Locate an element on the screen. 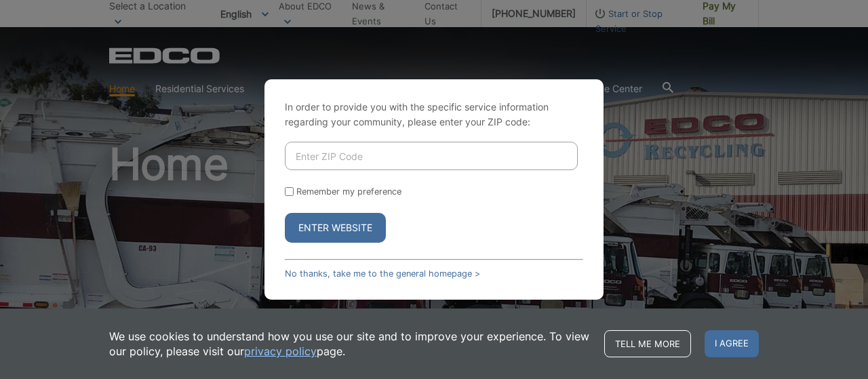  a: Tell me more is located at coordinates (647, 344).